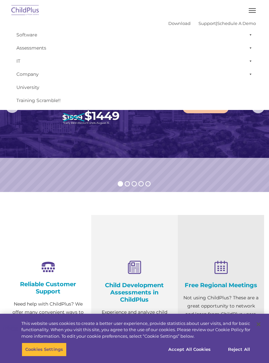  Describe the element at coordinates (221, 286) in the screenshot. I see `h4: Free Regional Meetings` at that location.